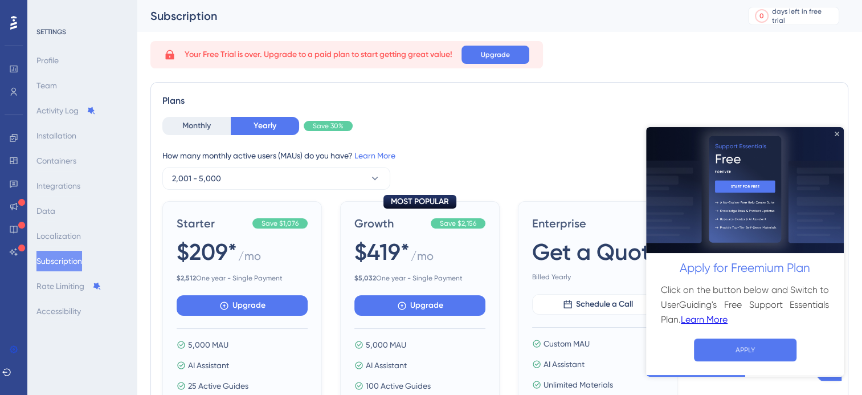  Describe the element at coordinates (186, 278) in the screenshot. I see `b: $ 2,512` at that location.